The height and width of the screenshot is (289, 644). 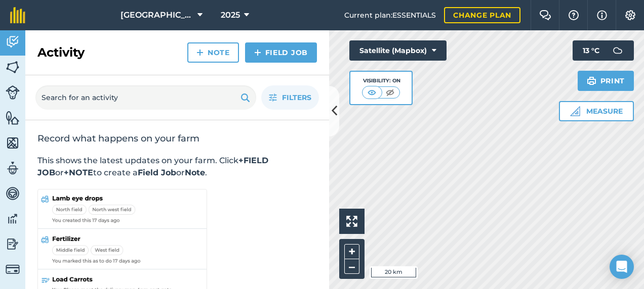 What do you see at coordinates (146, 98) in the screenshot?
I see `input: Search for an activity` at bounding box center [146, 98].